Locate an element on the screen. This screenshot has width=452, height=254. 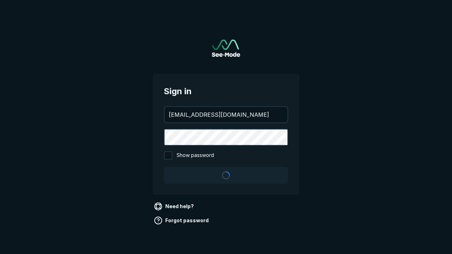
input: your@email.com is located at coordinates (226, 115).